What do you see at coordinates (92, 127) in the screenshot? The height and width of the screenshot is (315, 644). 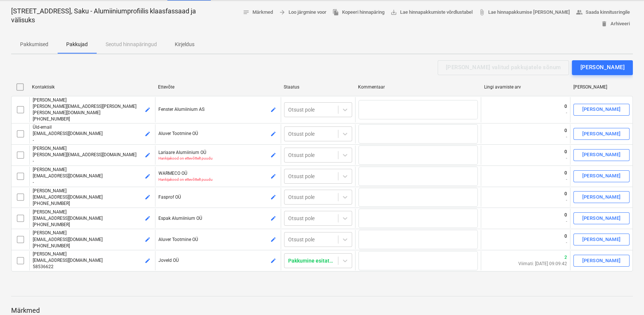 I see `p: Üld-email` at bounding box center [92, 127].